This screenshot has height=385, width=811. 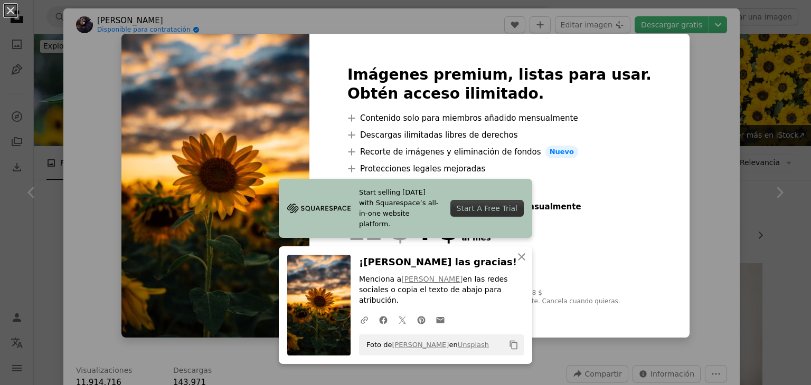 What do you see at coordinates (425, 345) in the screenshot?
I see `span: Foto de en` at bounding box center [425, 345].